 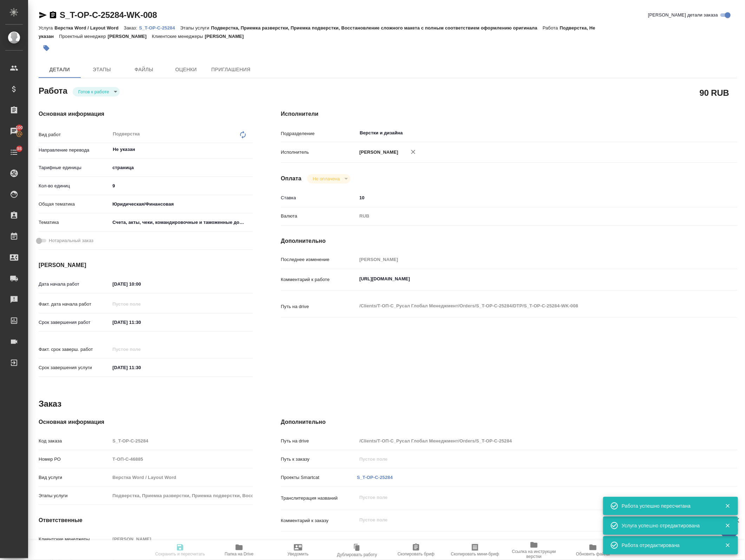 What do you see at coordinates (74, 186) in the screenshot?
I see `p: Кол-во единиц` at bounding box center [74, 186].